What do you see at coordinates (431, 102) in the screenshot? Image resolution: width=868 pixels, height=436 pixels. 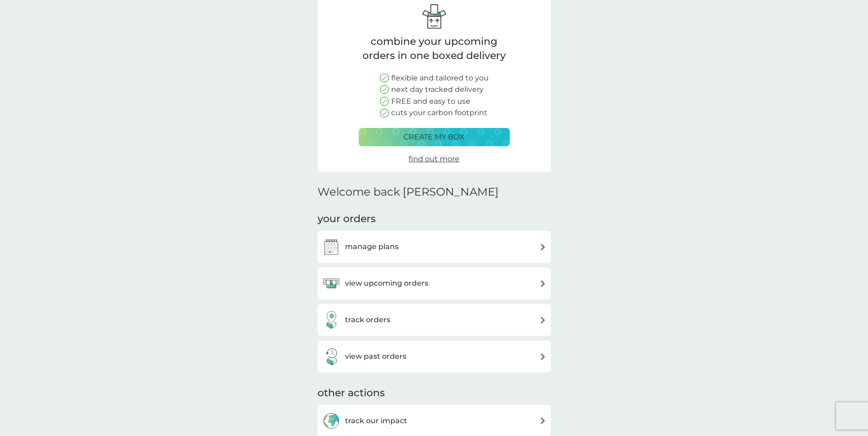 I see `p: FREE and easy to use` at bounding box center [431, 102].